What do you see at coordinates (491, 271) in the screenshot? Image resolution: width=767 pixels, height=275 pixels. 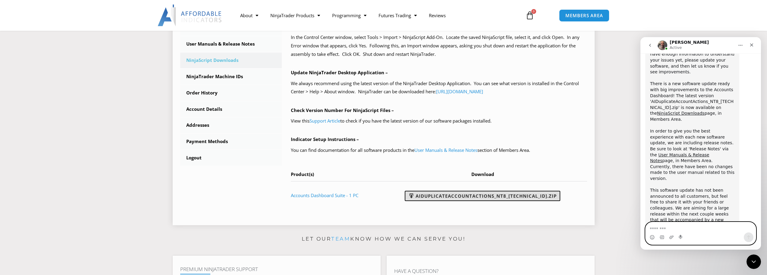 I see `h4: Have A Question?` at bounding box center [491, 271].